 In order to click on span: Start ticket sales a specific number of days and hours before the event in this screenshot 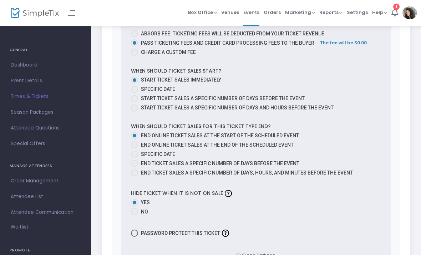, I will do `click(237, 107)`.